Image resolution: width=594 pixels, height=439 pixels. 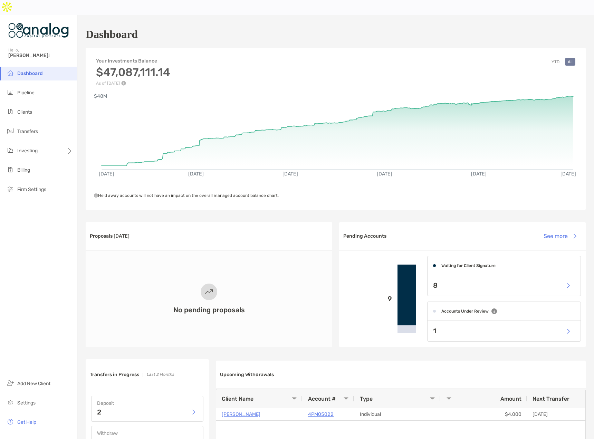 I want to click on span: Clients, so click(x=25, y=112).